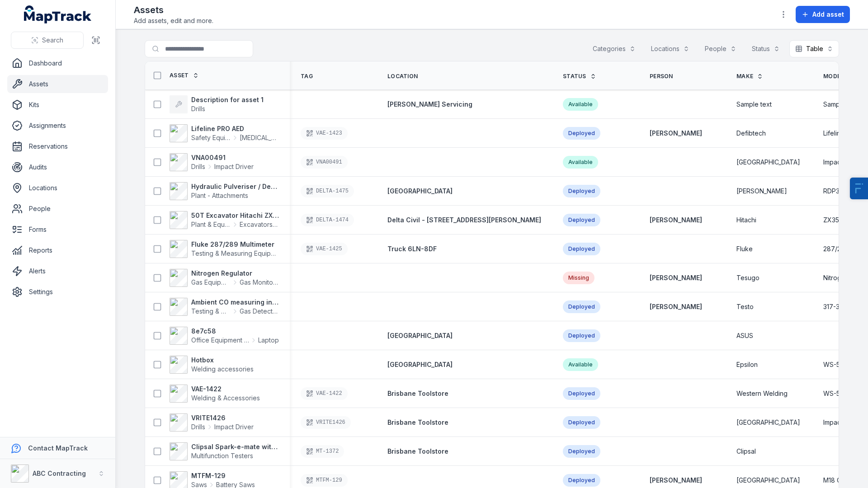 The width and height of the screenshot is (868, 488). What do you see at coordinates (235, 186) in the screenshot?
I see `strong: Hydraulic Pulveriser / Demolition Shear` at bounding box center [235, 186].